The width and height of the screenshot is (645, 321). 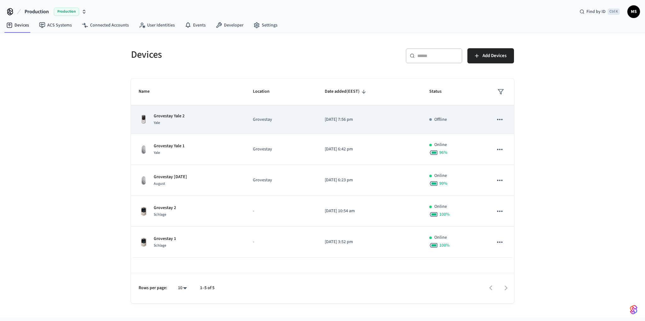 I want to click on a: Settings, so click(x=266, y=25).